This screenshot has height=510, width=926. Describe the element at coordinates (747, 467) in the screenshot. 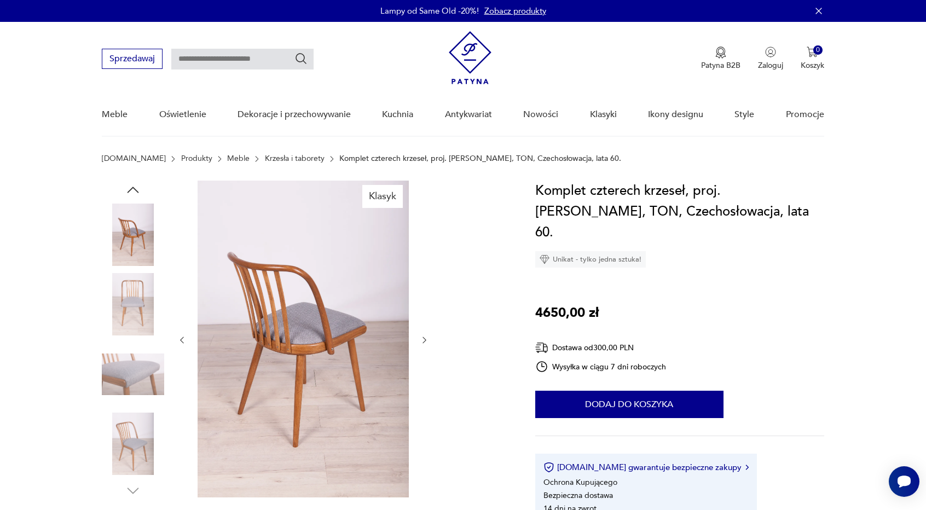

I see `img: Ikona strzałki w prawo` at that location.